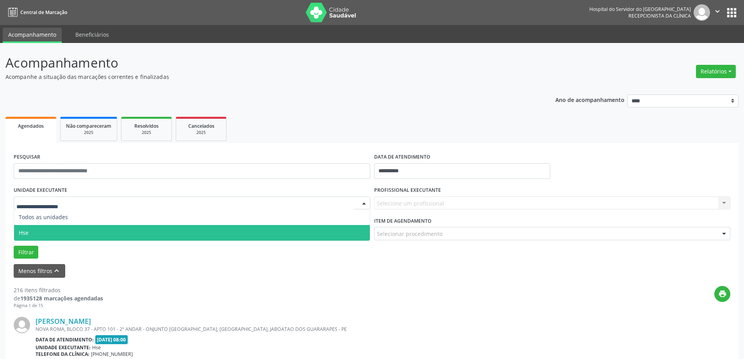 This screenshot has width=744, height=359. What do you see at coordinates (262, 77) in the screenshot?
I see `p: Acompanhe a situação das marcações correntes e finalizadas` at bounding box center [262, 77].